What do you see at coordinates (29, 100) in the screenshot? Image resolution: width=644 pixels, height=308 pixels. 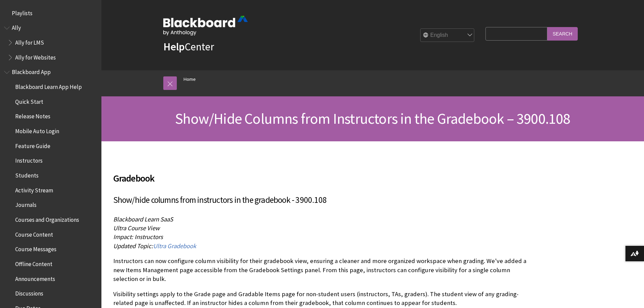 I see `span: Quick Start` at bounding box center [29, 100].